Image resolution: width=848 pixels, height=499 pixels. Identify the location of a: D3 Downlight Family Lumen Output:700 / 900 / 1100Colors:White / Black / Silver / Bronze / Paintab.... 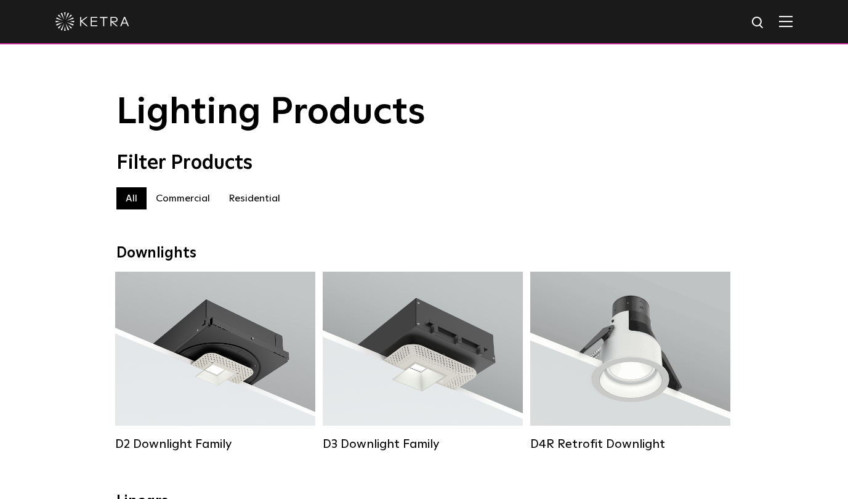
(422, 361).